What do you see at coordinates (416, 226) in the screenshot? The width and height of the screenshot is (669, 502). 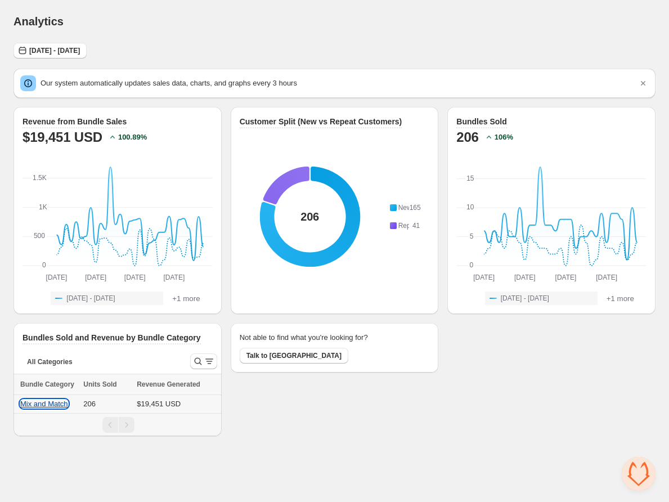 I see `span: 41` at bounding box center [416, 226].